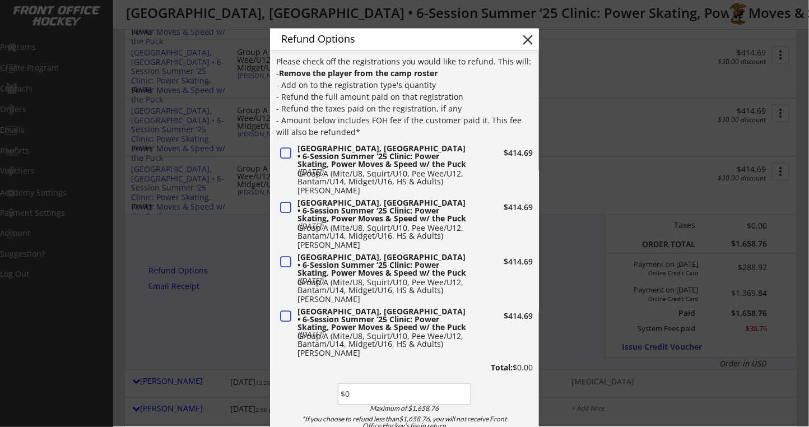 This screenshot has height=427, width=809. Describe the element at coordinates (528, 40) in the screenshot. I see `button: close` at that location.